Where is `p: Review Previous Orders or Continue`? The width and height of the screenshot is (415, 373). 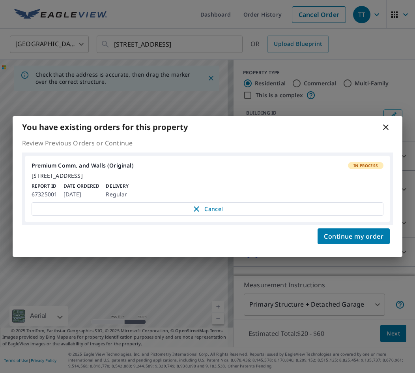
p: Review Previous Orders or Continue is located at coordinates (208, 143).